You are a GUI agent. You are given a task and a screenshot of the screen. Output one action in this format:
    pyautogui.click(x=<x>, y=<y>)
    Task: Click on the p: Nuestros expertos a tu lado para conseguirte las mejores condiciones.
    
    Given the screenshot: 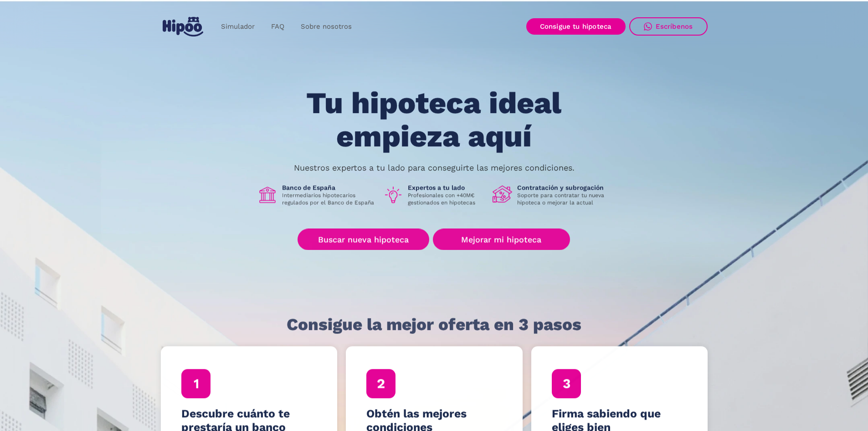 What is the action you would take?
    pyautogui.click(x=434, y=168)
    